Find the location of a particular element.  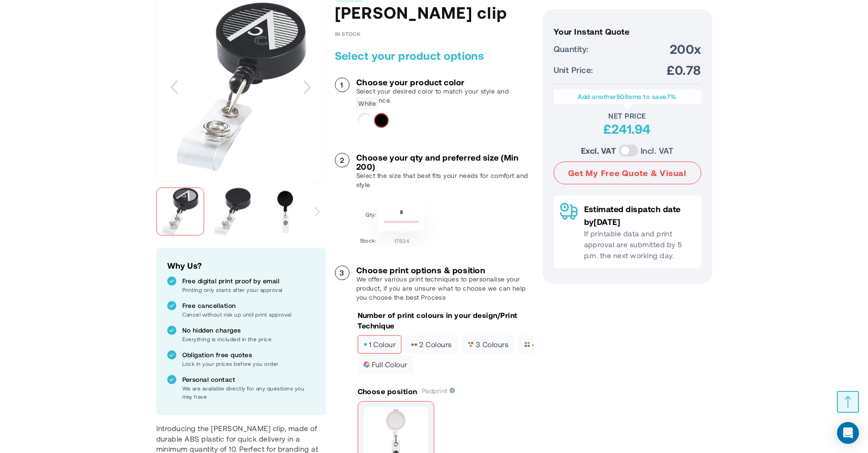

div: Solid black is located at coordinates (382, 120).